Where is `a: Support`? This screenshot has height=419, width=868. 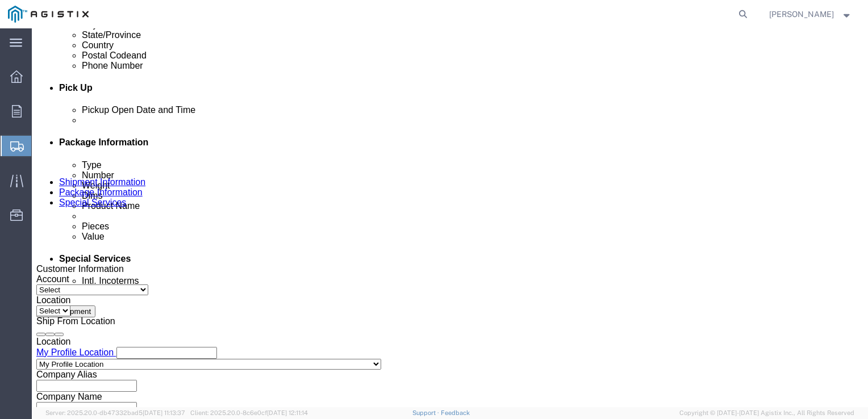
a: Support is located at coordinates (427, 413).